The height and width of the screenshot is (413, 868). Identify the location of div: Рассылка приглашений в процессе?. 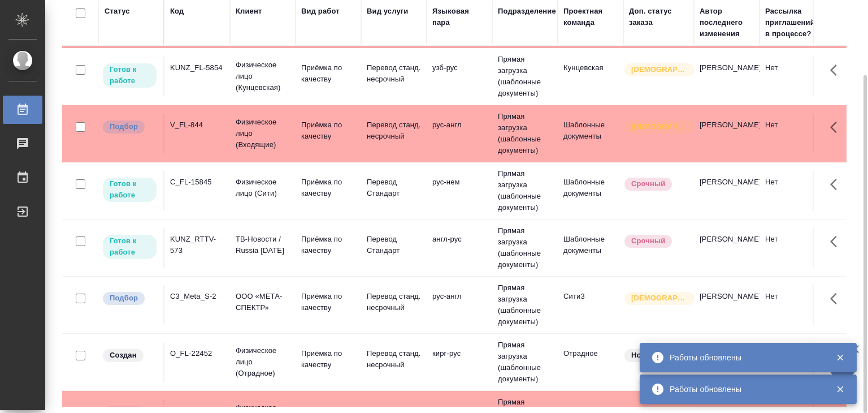
(792, 23).